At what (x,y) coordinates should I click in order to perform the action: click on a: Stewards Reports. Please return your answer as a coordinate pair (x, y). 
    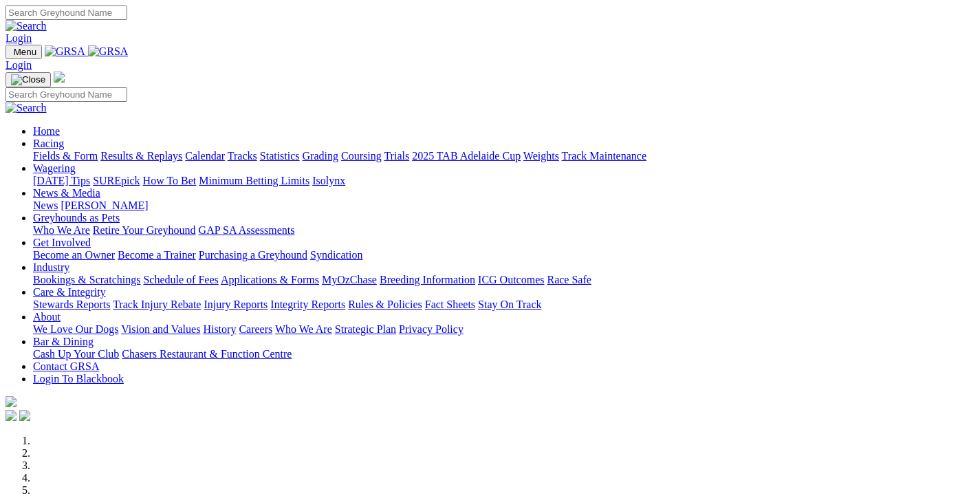
    Looking at the image, I should click on (71, 304).